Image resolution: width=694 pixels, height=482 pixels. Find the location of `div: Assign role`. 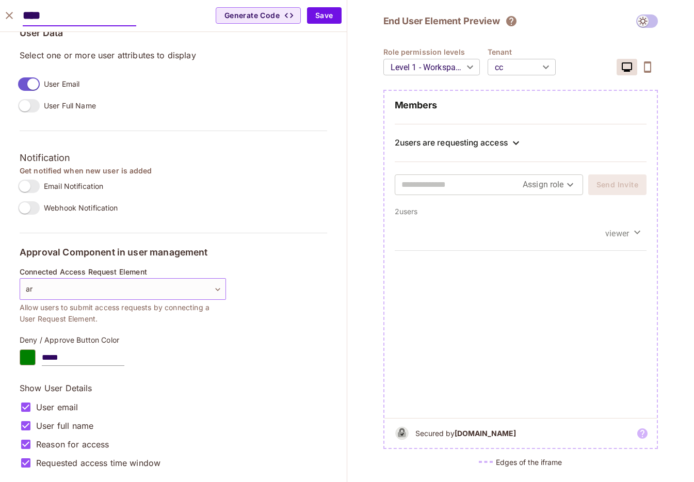

div: Assign role is located at coordinates (549, 185).